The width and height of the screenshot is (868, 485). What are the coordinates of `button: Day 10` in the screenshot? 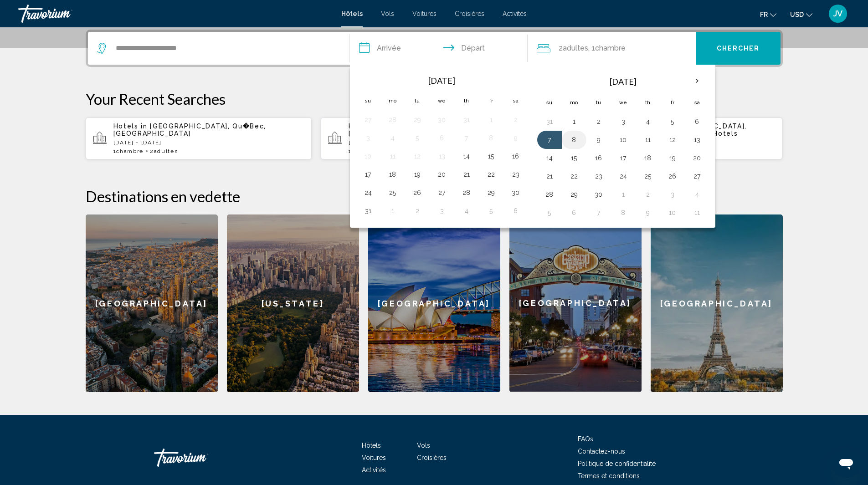 It's located at (673, 213).